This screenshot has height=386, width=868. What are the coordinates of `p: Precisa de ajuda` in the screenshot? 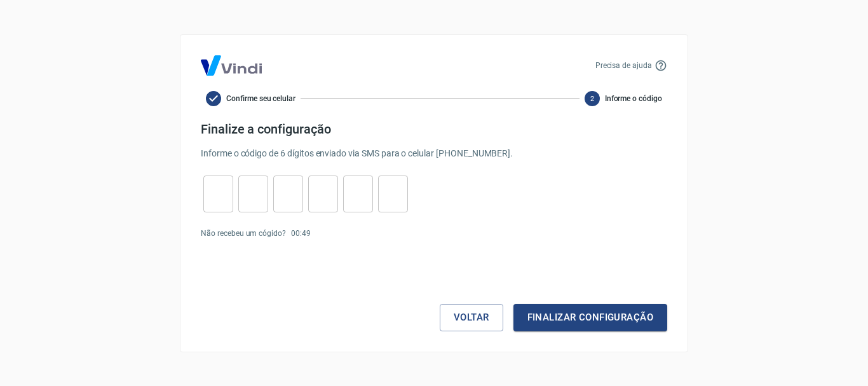 It's located at (623, 66).